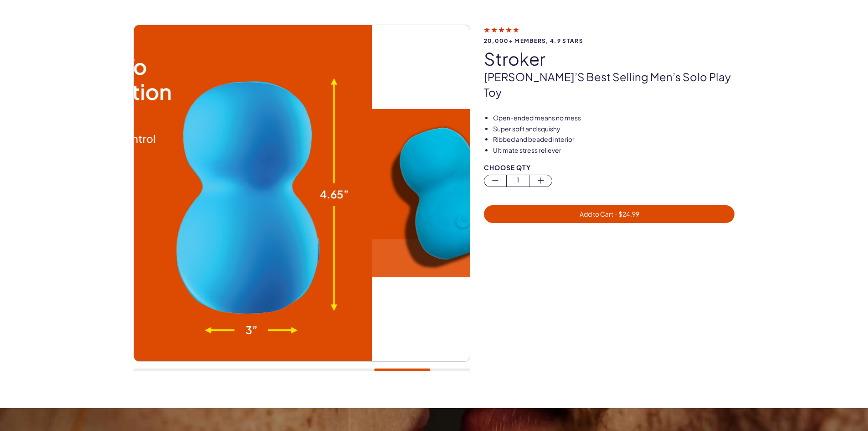 This screenshot has width=868, height=431. What do you see at coordinates (609, 214) in the screenshot?
I see `button: Add to Cart - $24.99` at bounding box center [609, 214].